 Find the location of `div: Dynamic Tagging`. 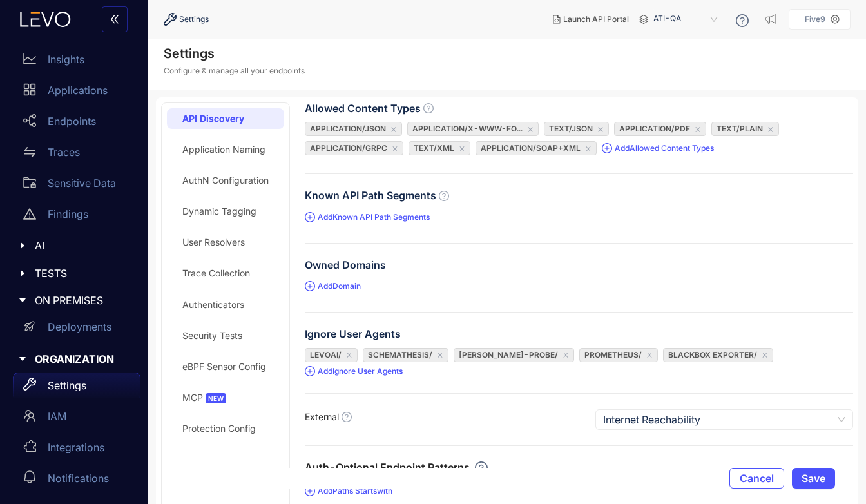

div: Dynamic Tagging is located at coordinates (219, 211).